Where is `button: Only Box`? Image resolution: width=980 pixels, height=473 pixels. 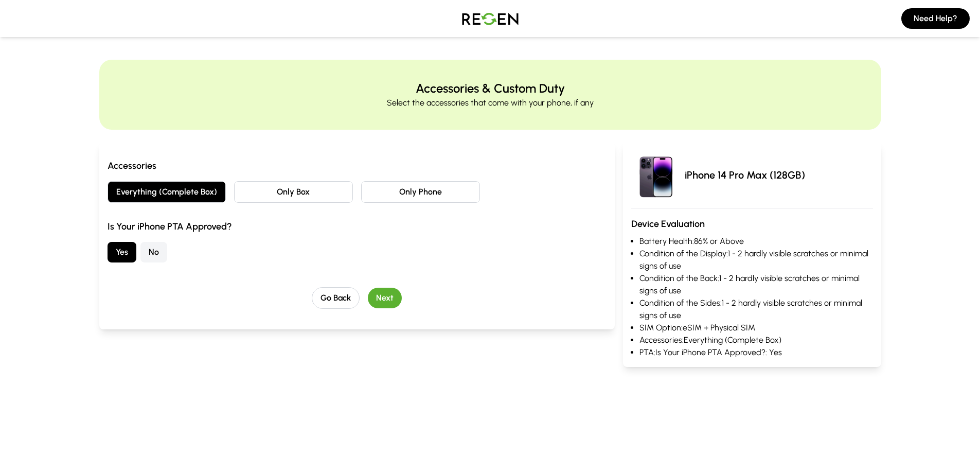 button: Only Box is located at coordinates (293, 192).